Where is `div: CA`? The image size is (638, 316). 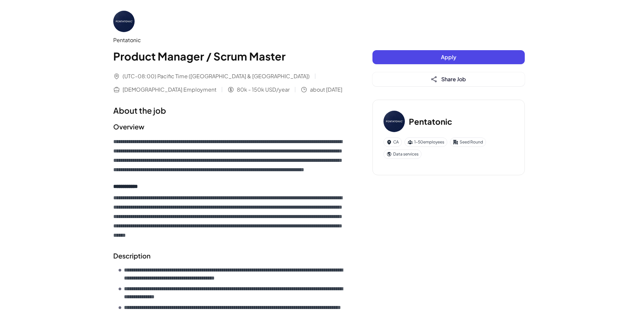
div: CA is located at coordinates (392, 142).